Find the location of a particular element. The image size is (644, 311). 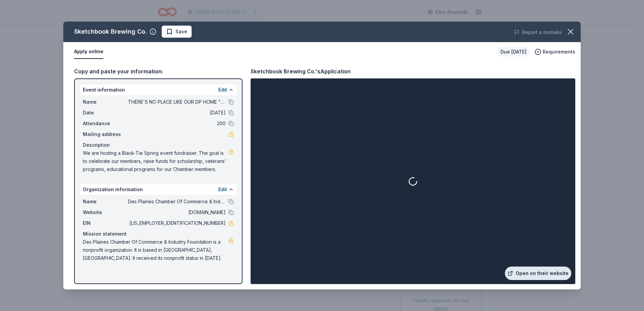

div: Sketchbook Brewing Co.'s Application is located at coordinates (300, 71).